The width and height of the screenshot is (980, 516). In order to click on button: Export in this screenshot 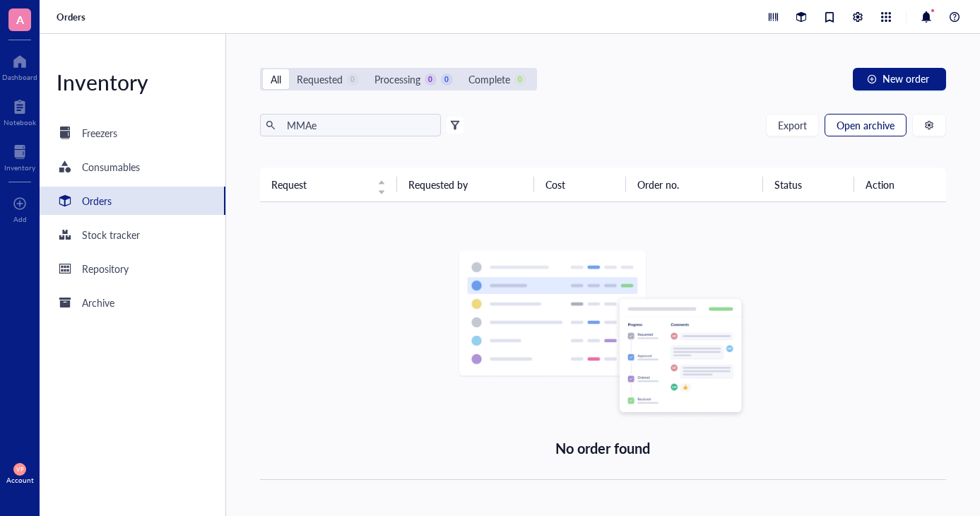, I will do `click(791, 125)`.